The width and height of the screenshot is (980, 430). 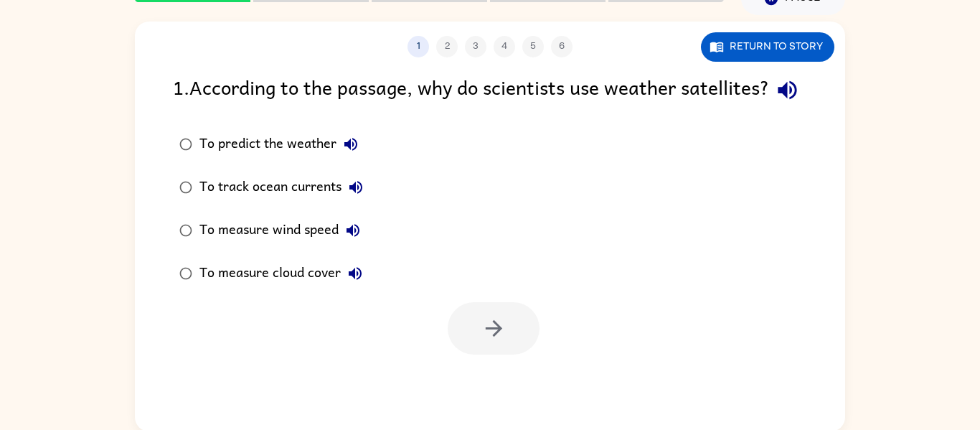 I want to click on button: To track ocean currents, so click(x=356, y=188).